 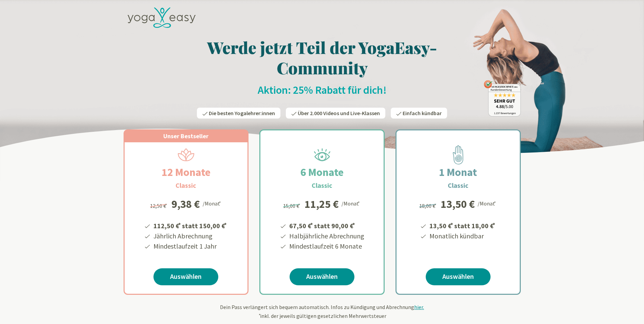 What do you see at coordinates (186, 136) in the screenshot?
I see `span: Unser Bestseller` at bounding box center [186, 136].